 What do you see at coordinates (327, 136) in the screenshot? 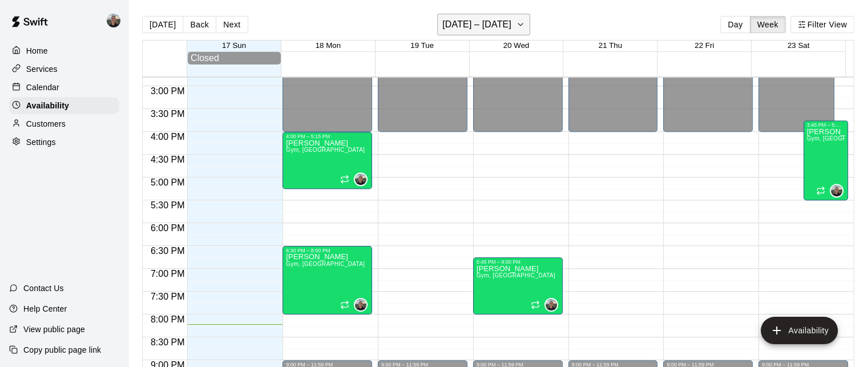
I see `div: 4:00 PM – 5:15 PM` at bounding box center [327, 136].